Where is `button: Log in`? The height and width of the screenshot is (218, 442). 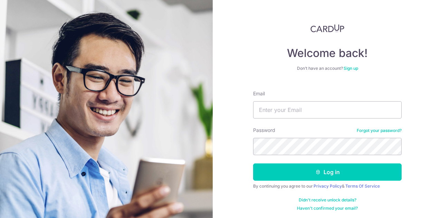 button: Log in is located at coordinates (328, 172).